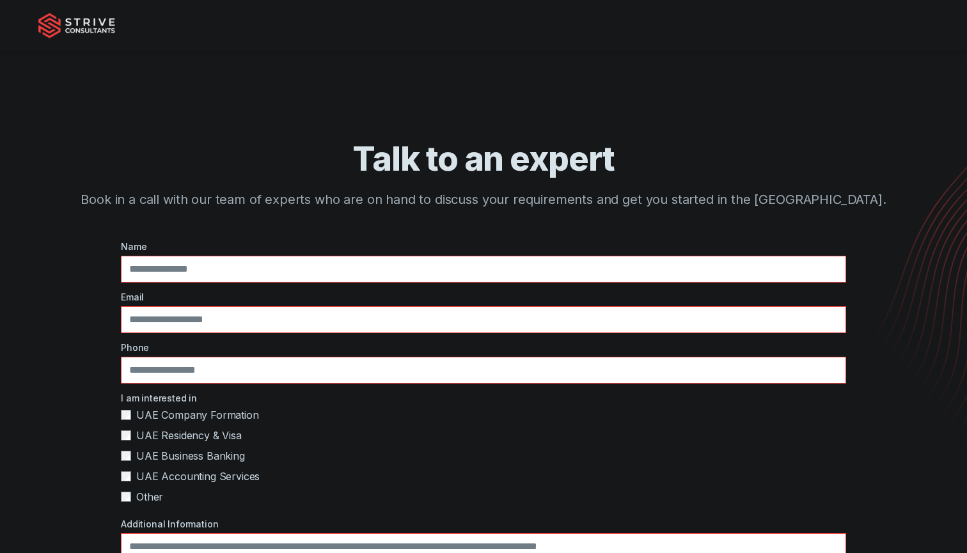 The image size is (967, 553). What do you see at coordinates (484, 524) in the screenshot?
I see `label: Additional Information` at bounding box center [484, 524].